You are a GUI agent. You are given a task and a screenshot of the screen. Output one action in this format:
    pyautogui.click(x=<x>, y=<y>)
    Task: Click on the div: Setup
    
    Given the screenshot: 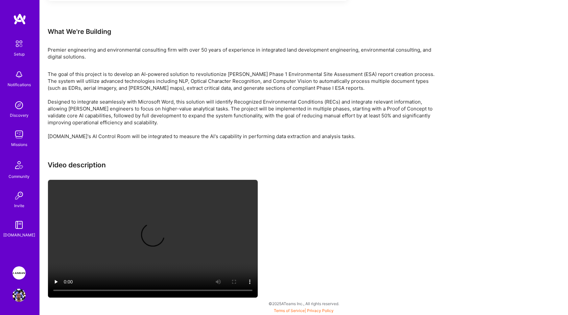 What is the action you would take?
    pyautogui.click(x=19, y=54)
    